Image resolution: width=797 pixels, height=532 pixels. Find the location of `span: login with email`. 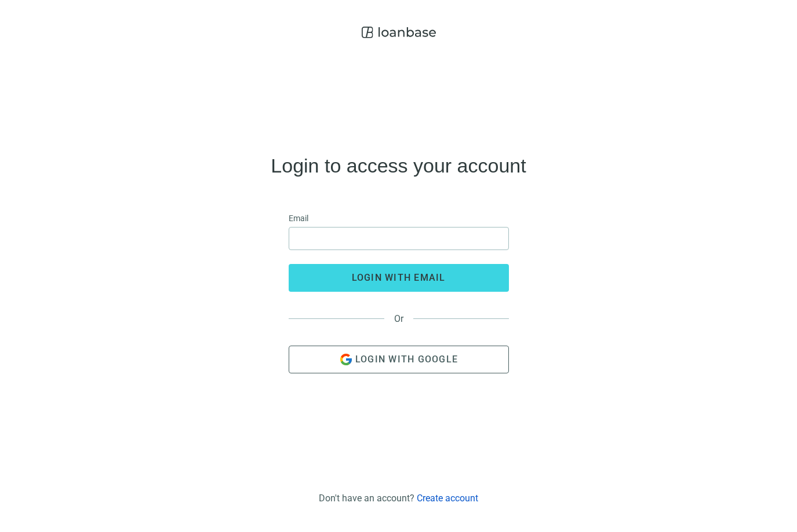

span: login with email is located at coordinates (398, 278).